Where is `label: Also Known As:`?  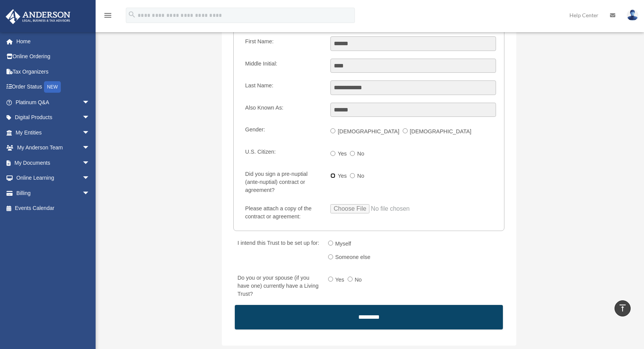 label: Also Known As: is located at coordinates (283, 110).